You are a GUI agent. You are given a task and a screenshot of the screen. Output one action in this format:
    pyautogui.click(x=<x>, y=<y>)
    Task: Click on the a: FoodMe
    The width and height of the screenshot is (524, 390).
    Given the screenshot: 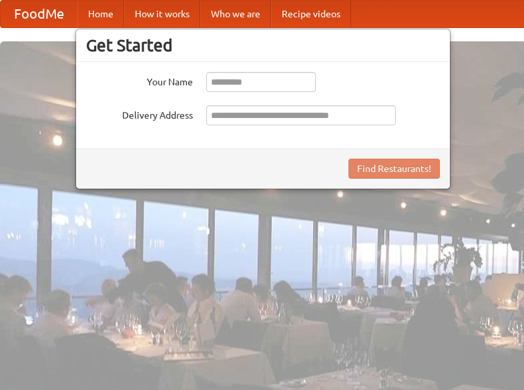 What is the action you would take?
    pyautogui.click(x=39, y=14)
    